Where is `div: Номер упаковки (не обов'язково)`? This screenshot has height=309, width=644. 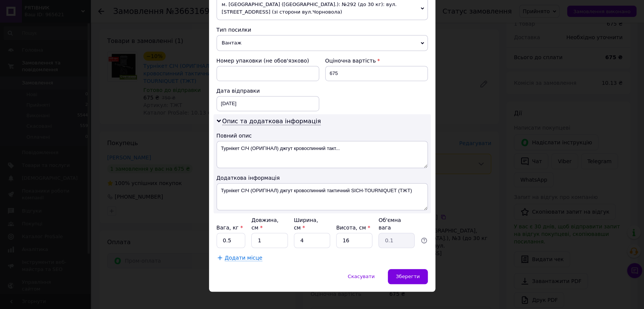
div: Номер упаковки (не обов'язково) is located at coordinates (268, 61).